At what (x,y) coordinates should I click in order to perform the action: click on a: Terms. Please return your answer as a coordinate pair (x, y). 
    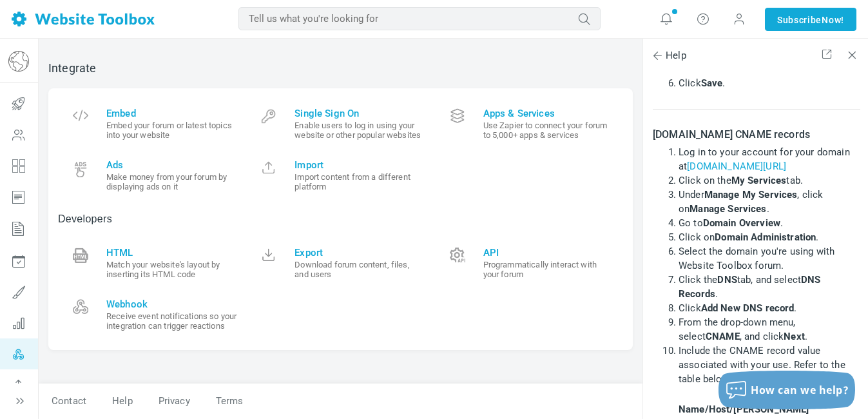
    Looking at the image, I should click on (229, 401).